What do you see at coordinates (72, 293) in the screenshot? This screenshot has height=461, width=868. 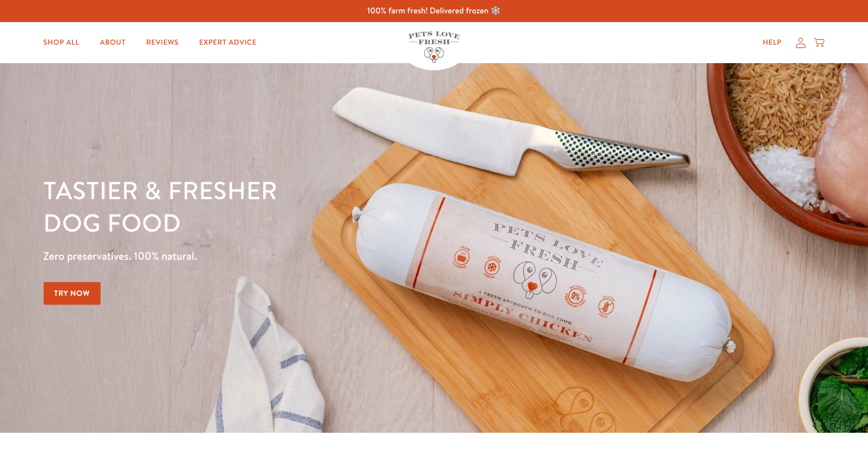 I see `a: Try Now` at bounding box center [72, 293].